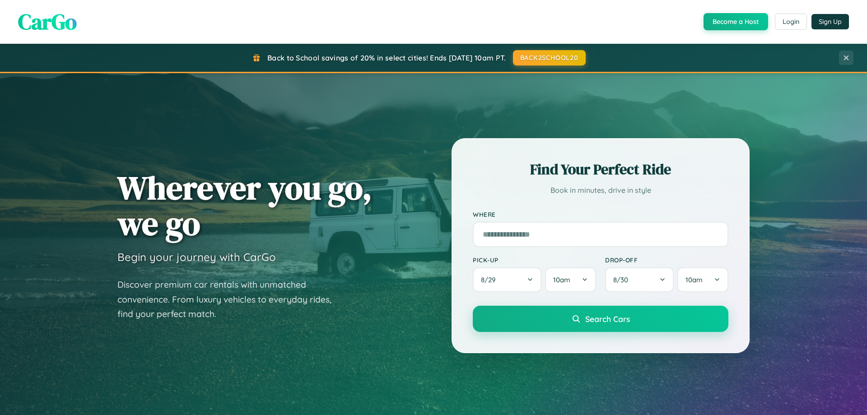 The image size is (867, 415). I want to click on h1: Wherever you go, we go, so click(245, 205).